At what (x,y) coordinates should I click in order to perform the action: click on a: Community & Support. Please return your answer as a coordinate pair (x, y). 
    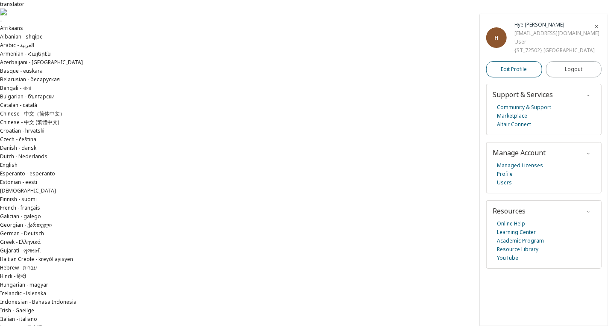
    Looking at the image, I should click on (524, 107).